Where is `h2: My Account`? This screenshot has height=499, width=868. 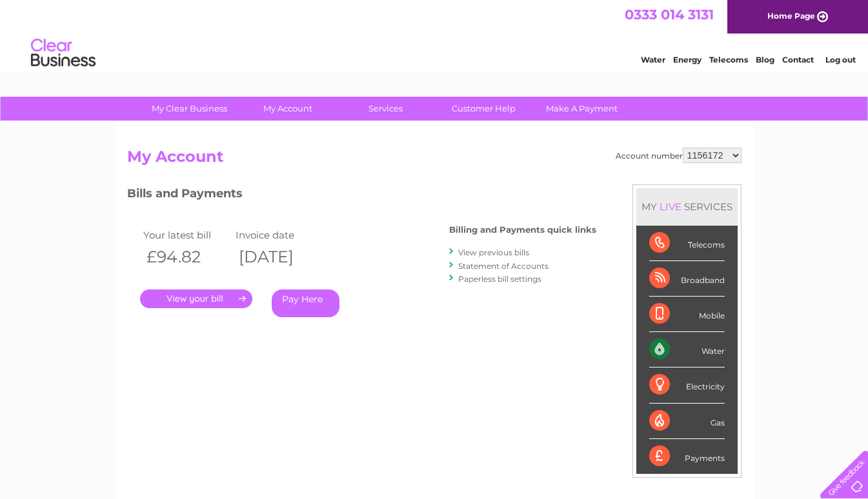
h2: My Account is located at coordinates (434, 160).